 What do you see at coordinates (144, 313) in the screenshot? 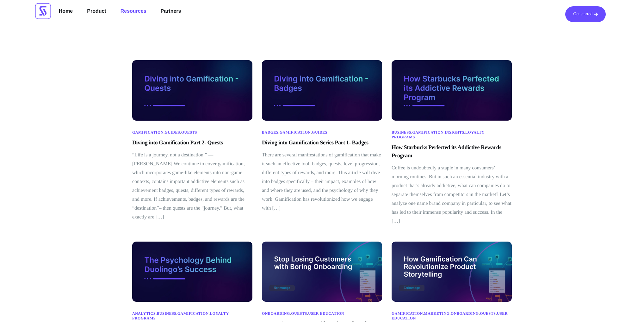
I see `a: Analytics` at bounding box center [144, 313].